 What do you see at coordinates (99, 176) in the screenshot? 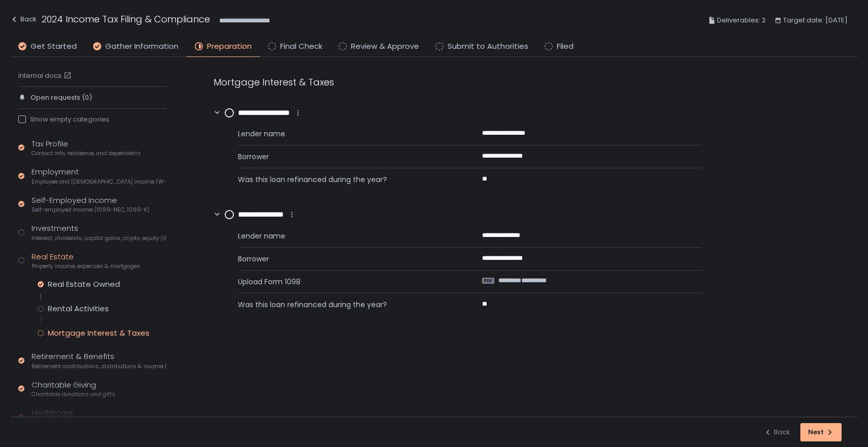
I see `div: Employment` at bounding box center [99, 176].